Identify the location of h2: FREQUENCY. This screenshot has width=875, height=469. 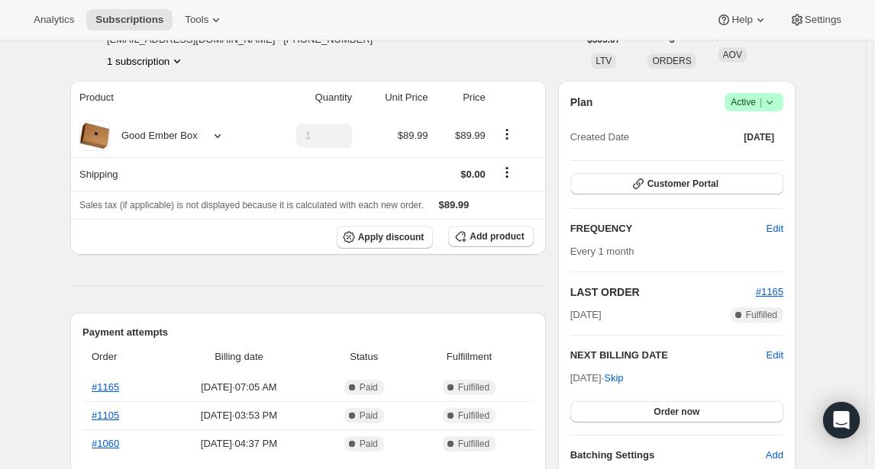
(668, 229).